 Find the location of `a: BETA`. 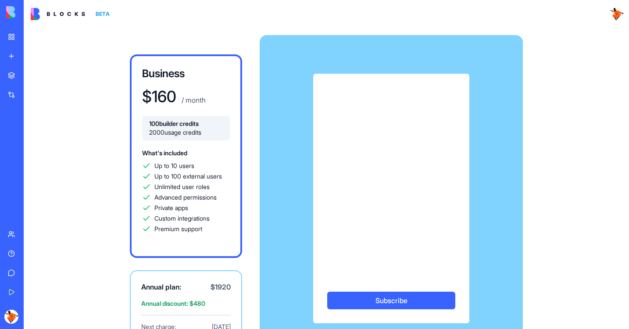

a: BETA is located at coordinates (72, 14).